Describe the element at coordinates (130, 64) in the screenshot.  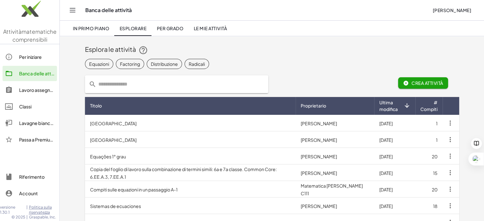
I see `font: Factoring` at that location.